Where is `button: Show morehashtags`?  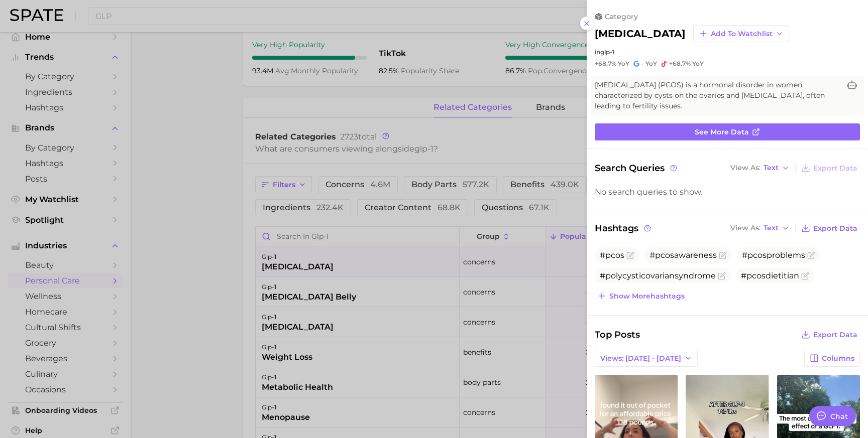 button: Show morehashtags is located at coordinates (641, 296).